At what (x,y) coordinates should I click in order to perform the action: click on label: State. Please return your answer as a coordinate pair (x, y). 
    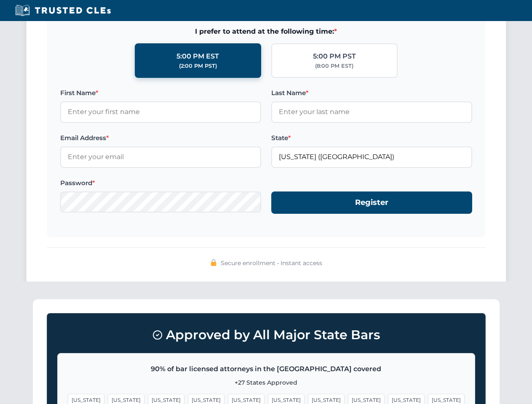
    Looking at the image, I should click on (372, 138).